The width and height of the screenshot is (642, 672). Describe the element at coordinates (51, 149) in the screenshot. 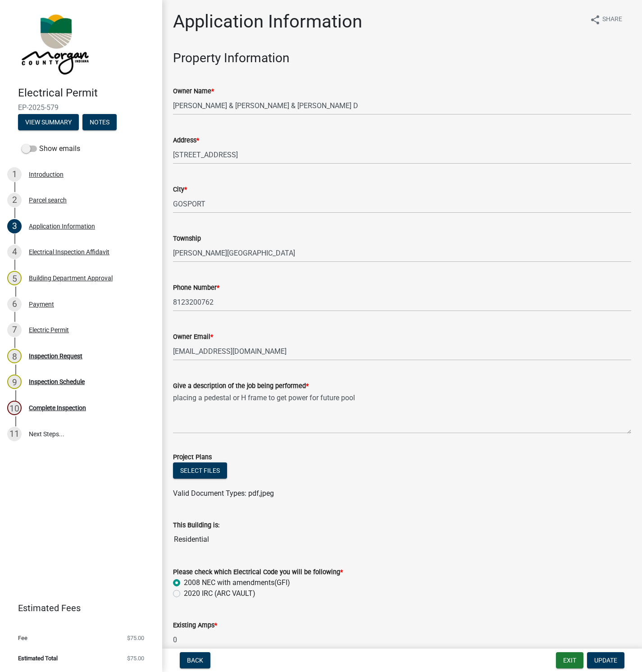

I see `label: Show emails` at that location.